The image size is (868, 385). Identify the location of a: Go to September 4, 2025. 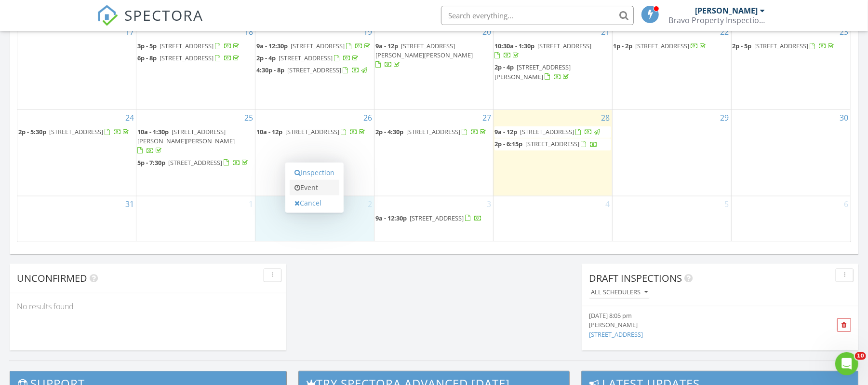
(608, 204).